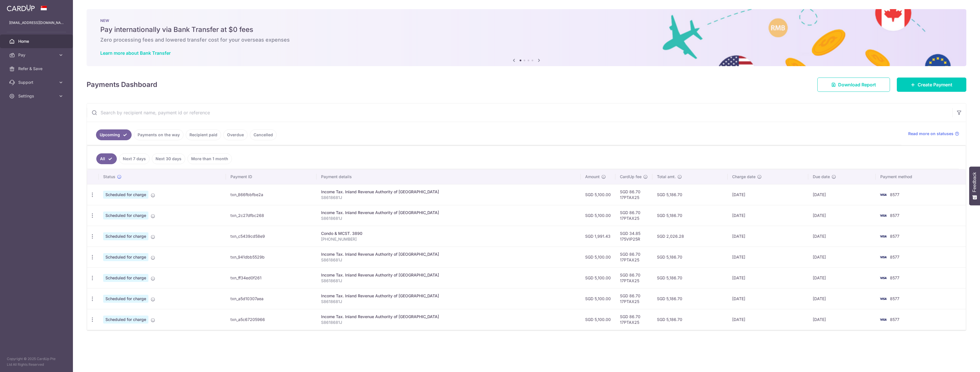  What do you see at coordinates (744, 177) in the screenshot?
I see `span: Charge date` at bounding box center [744, 177].